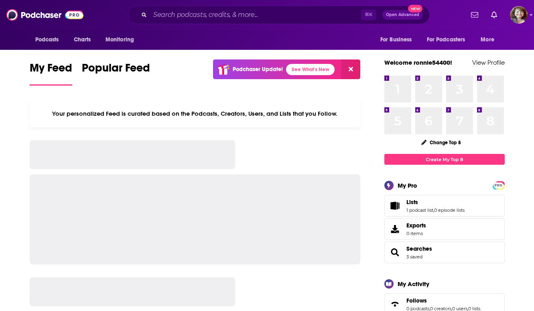 The image size is (534, 311). What do you see at coordinates (45, 15) in the screenshot?
I see `a: Podchaser - Follow, Share and Rate Podcasts` at bounding box center [45, 15].